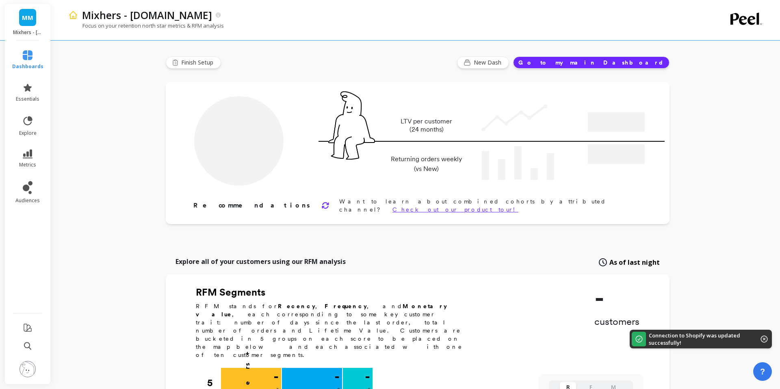 The width and height of the screenshot is (780, 389). Describe the element at coordinates (296, 306) in the screenshot. I see `b: Recency` at that location.